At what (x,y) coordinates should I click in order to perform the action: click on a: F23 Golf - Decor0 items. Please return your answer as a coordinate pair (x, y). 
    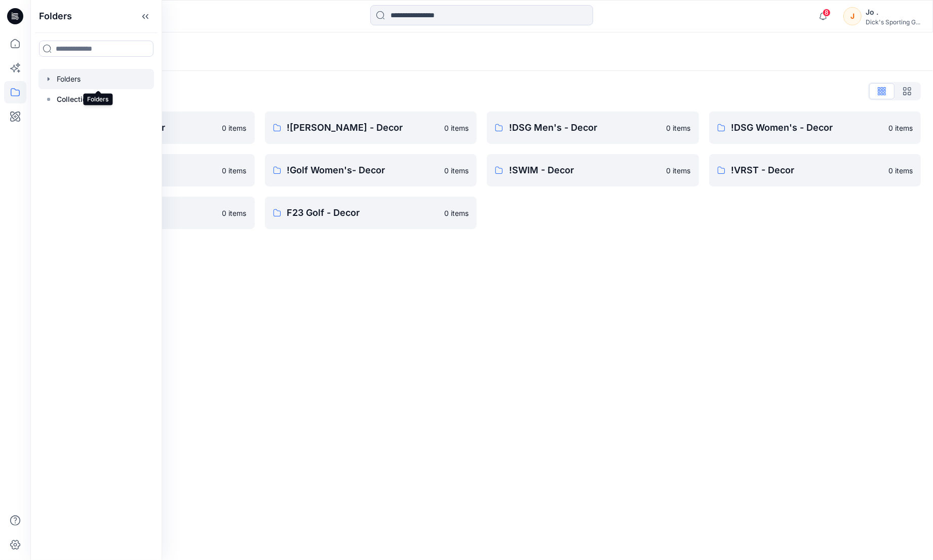
    Looking at the image, I should click on (371, 212).